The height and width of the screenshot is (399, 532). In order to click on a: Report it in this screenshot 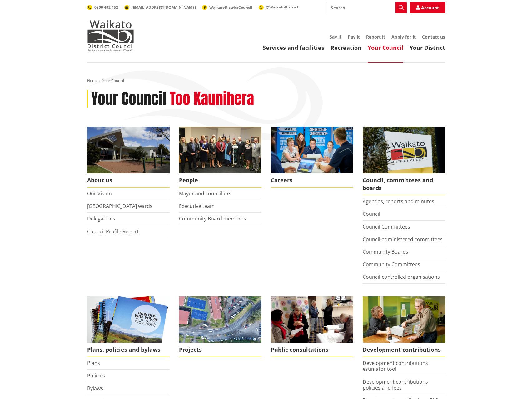, I will do `click(375, 36)`.